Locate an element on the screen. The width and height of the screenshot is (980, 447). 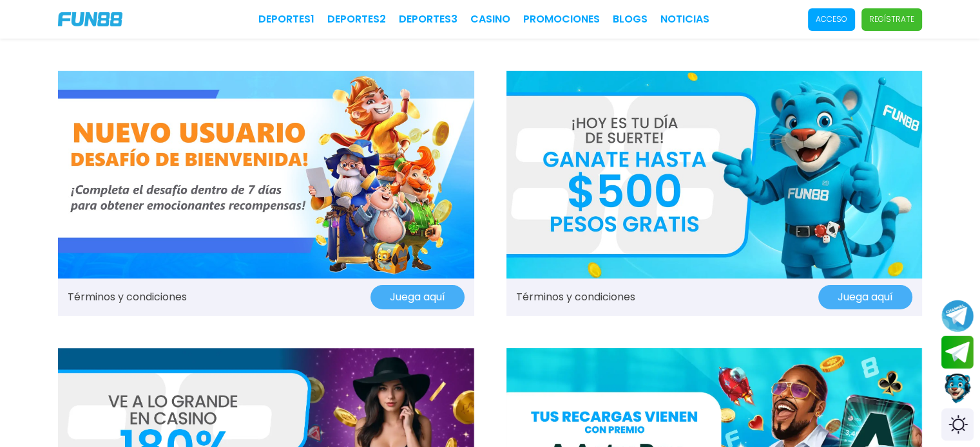
p: Regístrate is located at coordinates (891, 19).